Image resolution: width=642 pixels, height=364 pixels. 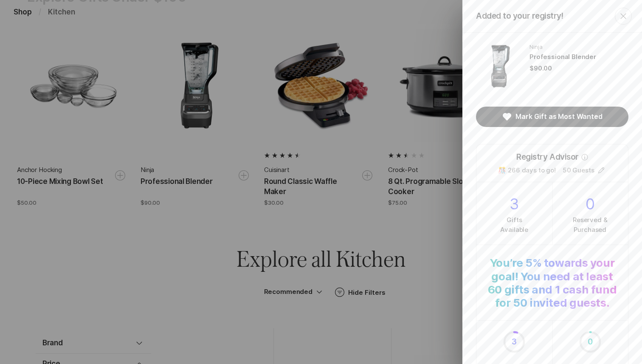 What do you see at coordinates (547, 157) in the screenshot?
I see `p: Registry Advisor` at bounding box center [547, 157].